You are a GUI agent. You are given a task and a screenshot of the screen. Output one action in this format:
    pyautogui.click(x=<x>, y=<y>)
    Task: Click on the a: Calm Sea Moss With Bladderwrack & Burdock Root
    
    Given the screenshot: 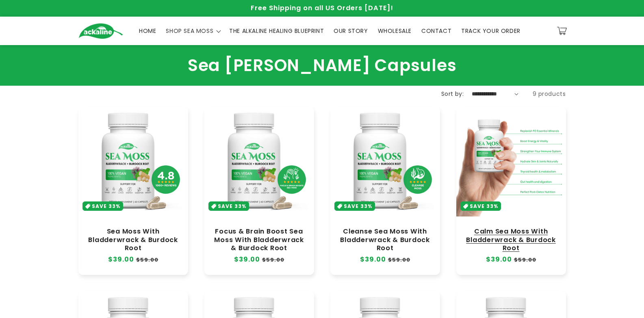 What is the action you would take?
    pyautogui.click(x=511, y=240)
    